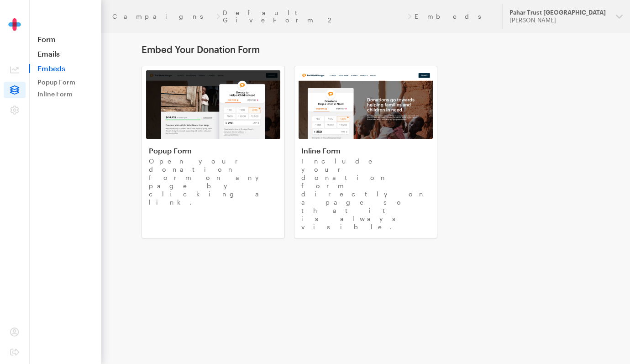  I want to click on span: Embeds, so click(65, 68).